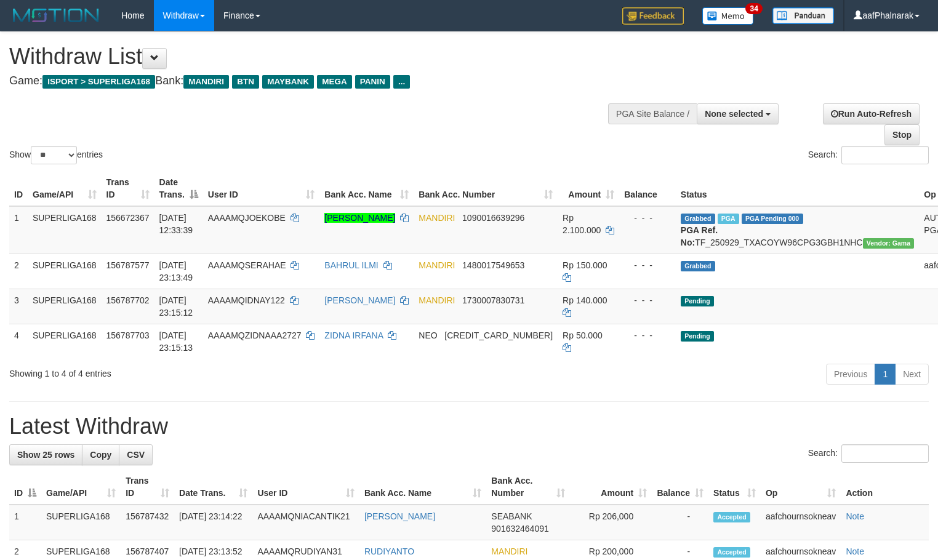 This screenshot has height=560, width=938. What do you see at coordinates (128, 265) in the screenshot?
I see `span: 156787577` at bounding box center [128, 265].